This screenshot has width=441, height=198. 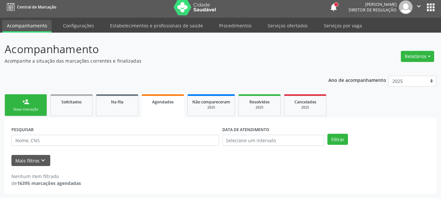 I want to click on span: Resolvidos, so click(x=259, y=102).